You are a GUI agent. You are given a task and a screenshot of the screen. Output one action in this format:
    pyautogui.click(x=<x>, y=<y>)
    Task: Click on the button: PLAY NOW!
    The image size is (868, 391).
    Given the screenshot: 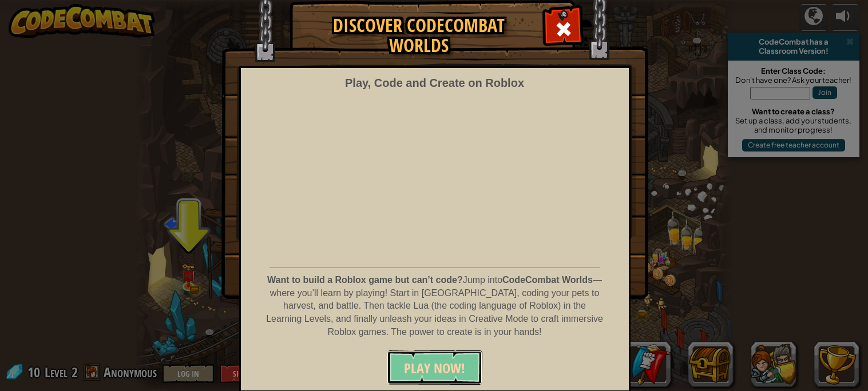 What is the action you would take?
    pyautogui.click(x=434, y=368)
    